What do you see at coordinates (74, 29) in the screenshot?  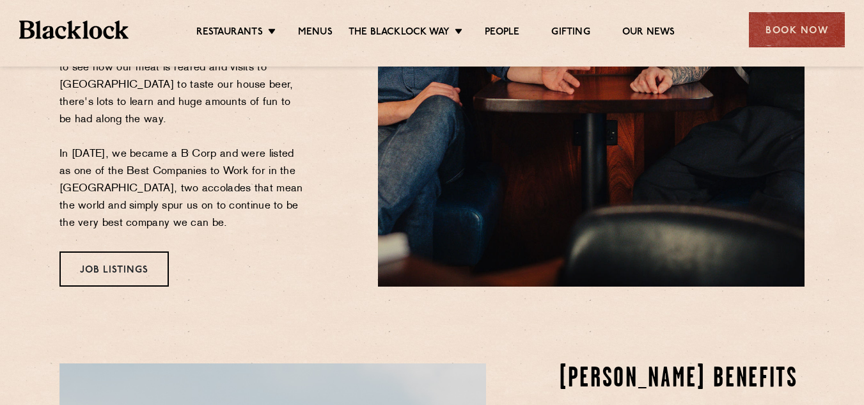 I see `img: BL_Textured_Logo-footer-cropped.svg` at bounding box center [74, 29].